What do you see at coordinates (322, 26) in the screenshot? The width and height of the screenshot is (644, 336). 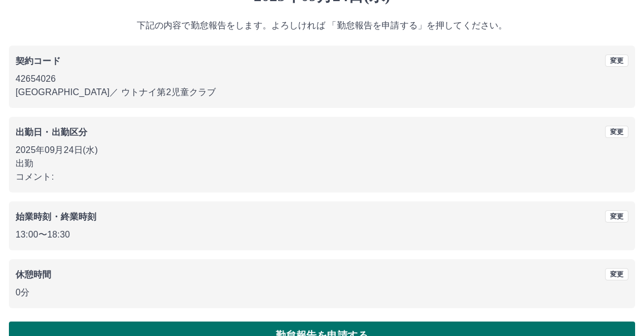 I see `p: 下記の内容で勤怠報告をします。よろしければ 「勤怠報告を申請する」を押してください。` at bounding box center [322, 26].